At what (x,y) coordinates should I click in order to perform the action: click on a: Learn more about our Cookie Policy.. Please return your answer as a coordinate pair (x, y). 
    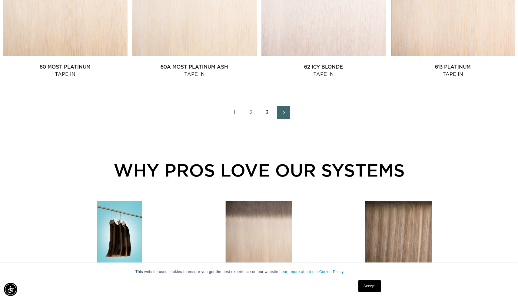
    Looking at the image, I should click on (312, 271).